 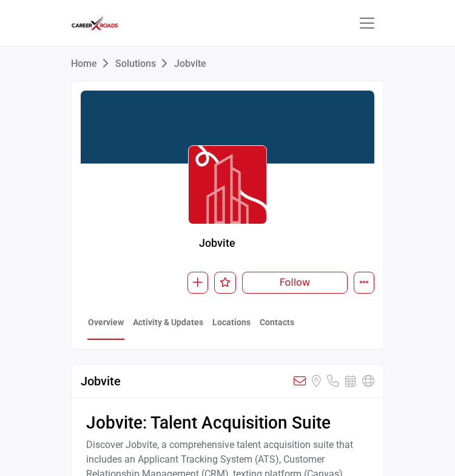 I want to click on a: Solutions, so click(x=144, y=63).